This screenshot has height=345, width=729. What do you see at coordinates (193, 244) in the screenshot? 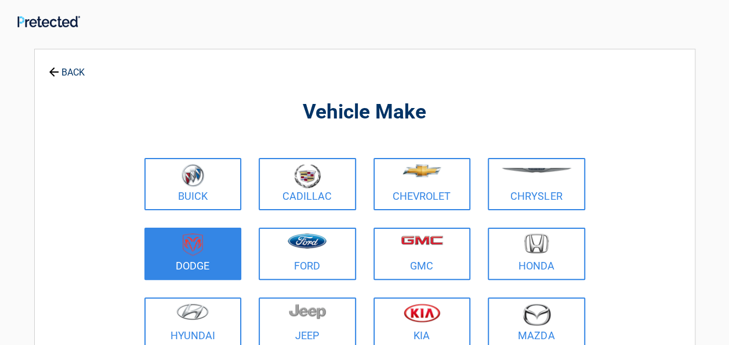
I see `img: dodge` at bounding box center [193, 244].